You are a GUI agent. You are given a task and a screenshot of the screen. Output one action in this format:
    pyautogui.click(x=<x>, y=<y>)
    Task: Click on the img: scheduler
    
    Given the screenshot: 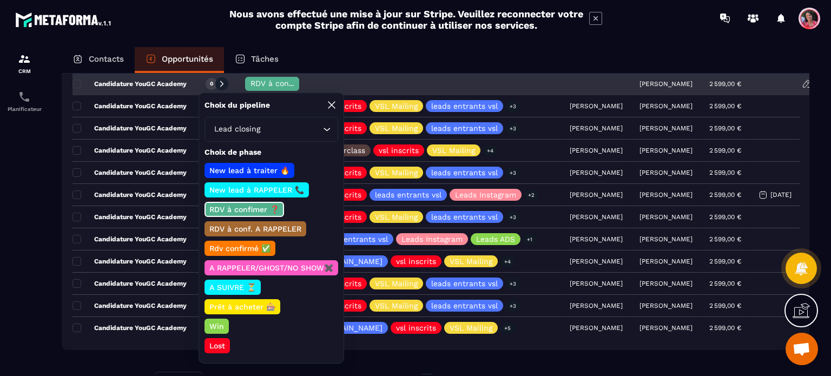 What is the action you would take?
    pyautogui.click(x=24, y=97)
    